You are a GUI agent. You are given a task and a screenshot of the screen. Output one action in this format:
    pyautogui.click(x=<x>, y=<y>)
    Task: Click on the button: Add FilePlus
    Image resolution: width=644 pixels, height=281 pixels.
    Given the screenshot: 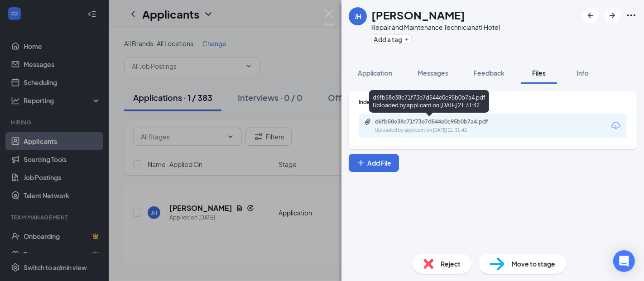 What is the action you would take?
    pyautogui.click(x=374, y=163)
    